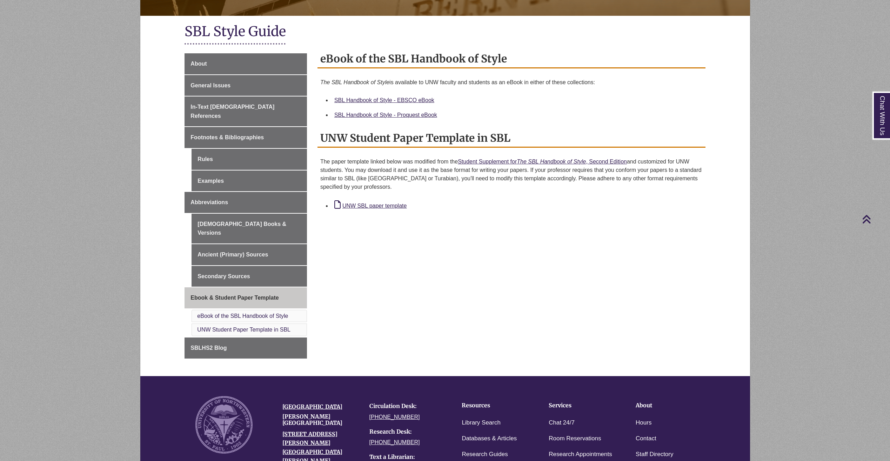 The width and height of the screenshot is (890, 461). What do you see at coordinates (245, 202) in the screenshot?
I see `a: Abbreviations` at bounding box center [245, 202].